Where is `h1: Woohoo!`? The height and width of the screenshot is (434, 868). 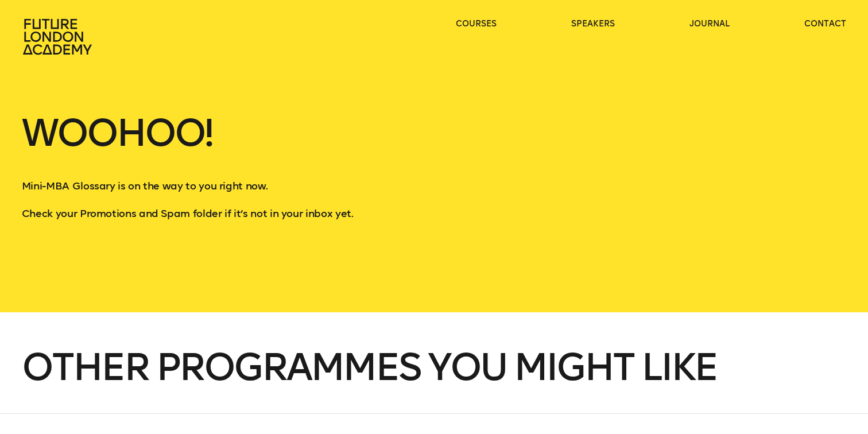 h1: Woohoo! is located at coordinates (434, 147).